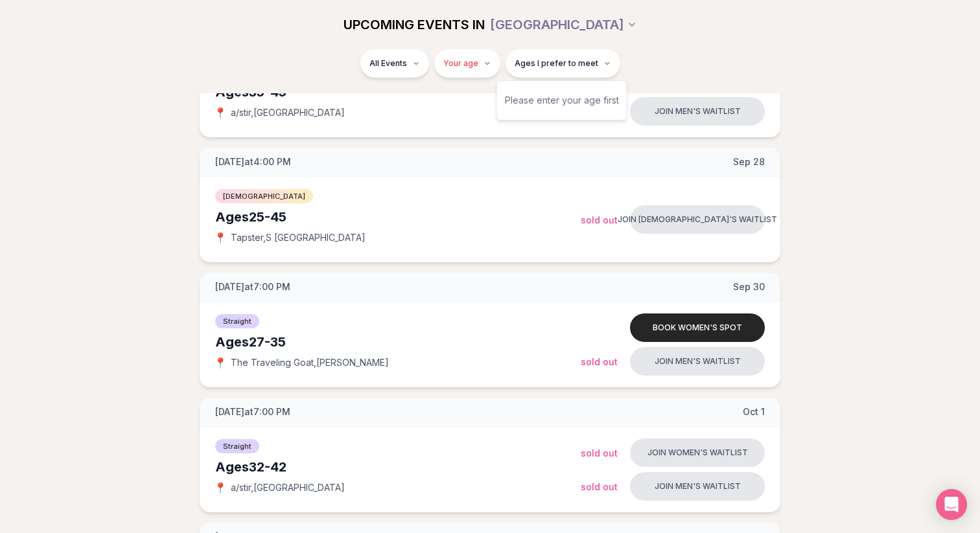 The width and height of the screenshot is (980, 533). I want to click on span: UPCOMING EVENTS IN, so click(414, 25).